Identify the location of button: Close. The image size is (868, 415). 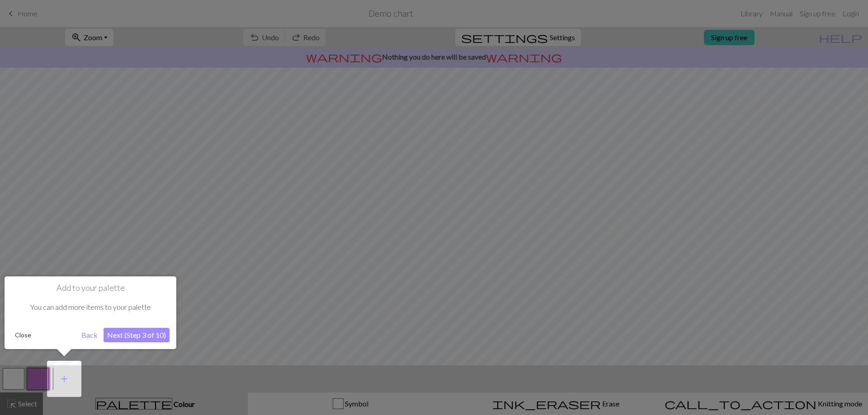
(23, 335).